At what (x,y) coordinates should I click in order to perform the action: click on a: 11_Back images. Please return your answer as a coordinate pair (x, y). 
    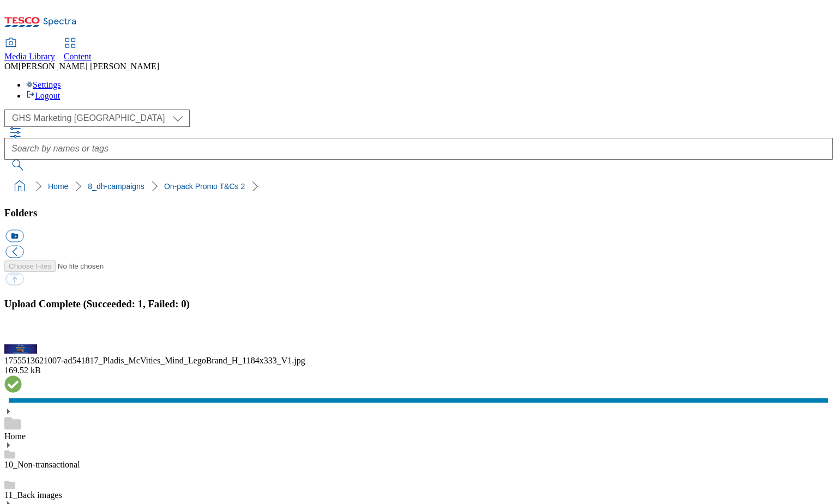
    Looking at the image, I should click on (34, 495).